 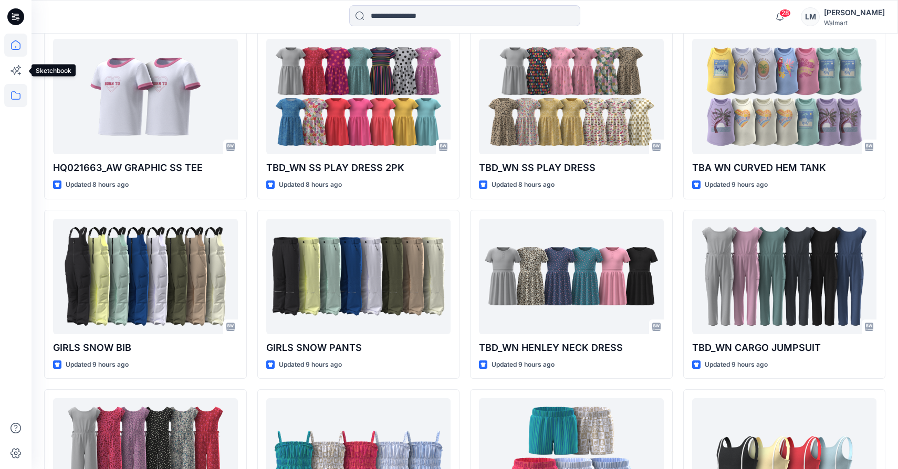 What do you see at coordinates (359, 277) in the screenshot?
I see `a: GIRLS SNOW PANTS` at bounding box center [359, 277].